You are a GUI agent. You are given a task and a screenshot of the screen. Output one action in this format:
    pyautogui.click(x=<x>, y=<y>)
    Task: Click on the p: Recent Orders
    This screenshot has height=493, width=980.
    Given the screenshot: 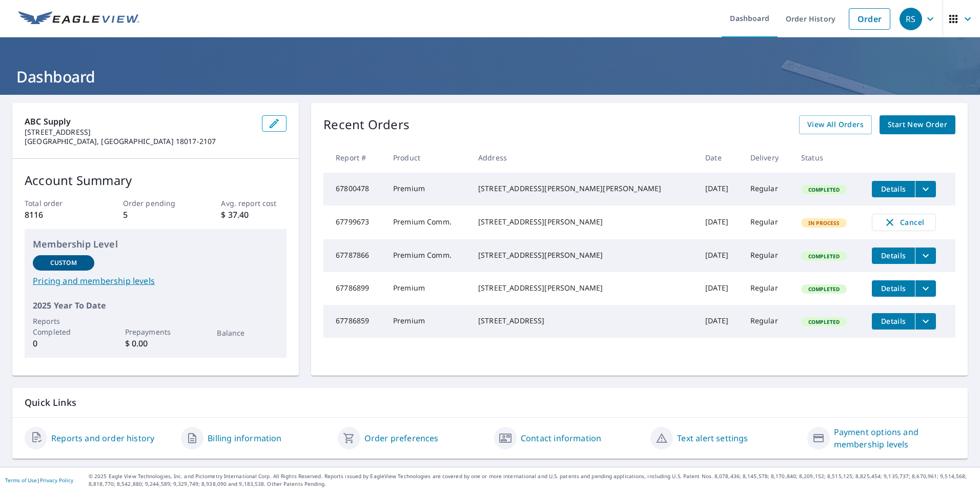 What is the action you would take?
    pyautogui.click(x=367, y=124)
    